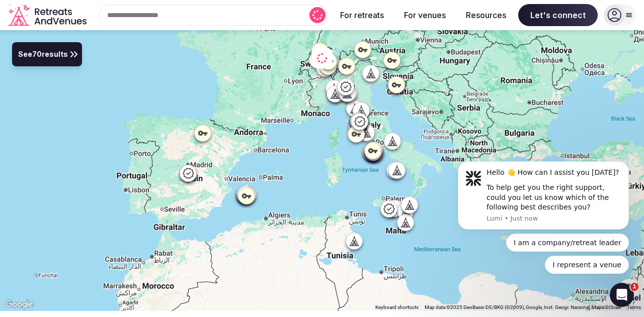 This screenshot has height=317, width=644. Describe the element at coordinates (144, 158) in the screenshot. I see `button: Quick reply: I represent a venue` at that location.